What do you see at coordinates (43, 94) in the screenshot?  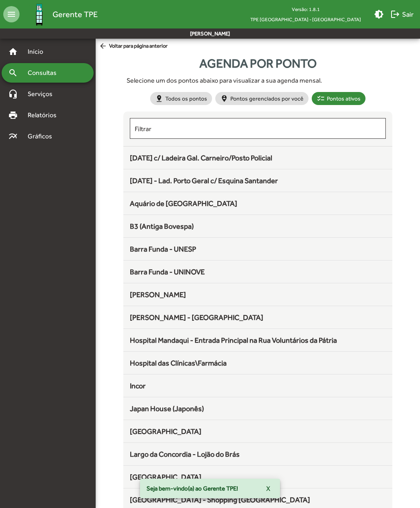 I see `span: Serviços` at bounding box center [43, 94].